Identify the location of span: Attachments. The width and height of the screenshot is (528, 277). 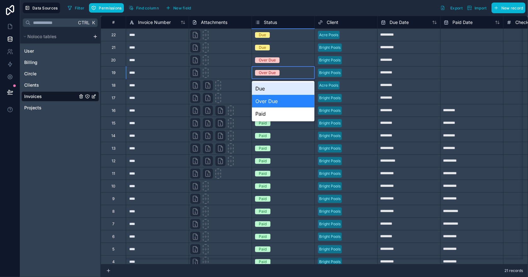
(214, 22).